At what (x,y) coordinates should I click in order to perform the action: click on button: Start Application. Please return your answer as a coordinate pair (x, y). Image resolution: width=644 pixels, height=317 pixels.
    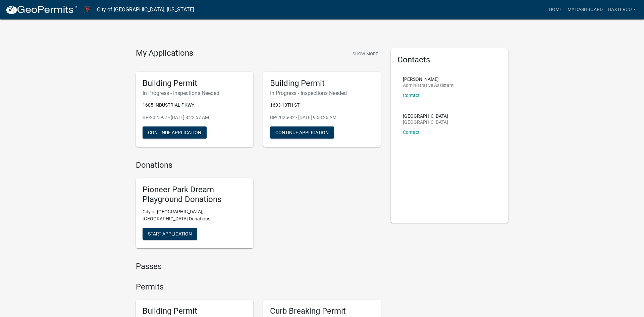
    Looking at the image, I should click on (169, 234).